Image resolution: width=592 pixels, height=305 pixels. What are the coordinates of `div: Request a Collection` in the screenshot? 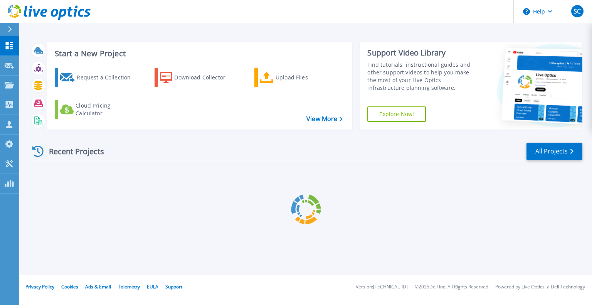 It's located at (108, 77).